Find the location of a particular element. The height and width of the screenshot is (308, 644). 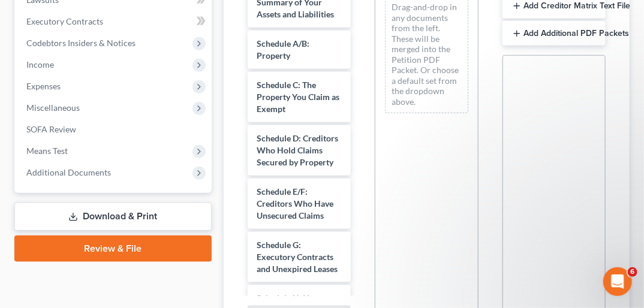

span: Executory Contracts is located at coordinates (65, 21).